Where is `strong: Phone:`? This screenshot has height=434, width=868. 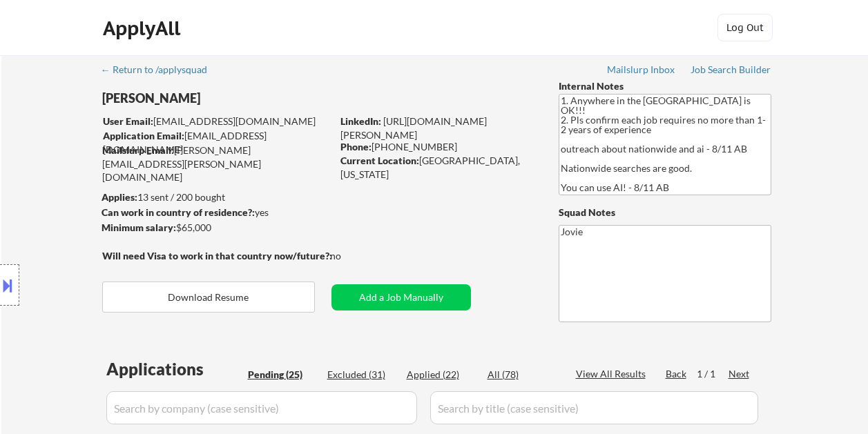
strong: Phone: is located at coordinates (355, 146).